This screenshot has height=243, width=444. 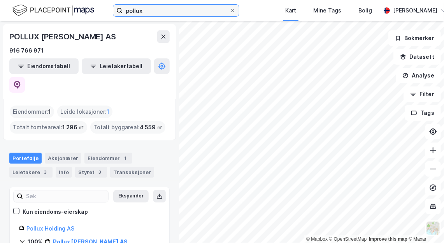 I want to click on button: Analyse, so click(x=418, y=76).